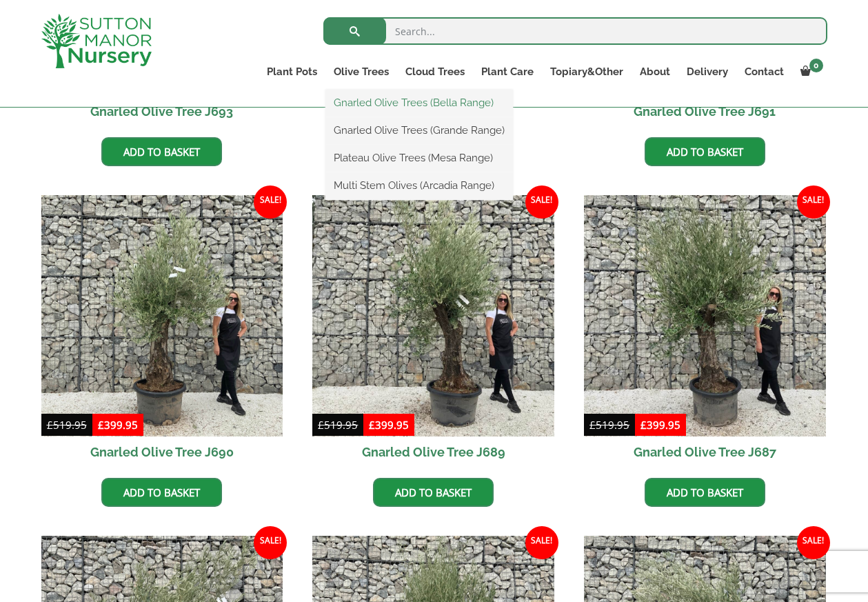 This screenshot has width=868, height=602. What do you see at coordinates (162, 152) in the screenshot?
I see `a: Add to basket: “Gnarled Olive Tree J693”` at bounding box center [162, 152].